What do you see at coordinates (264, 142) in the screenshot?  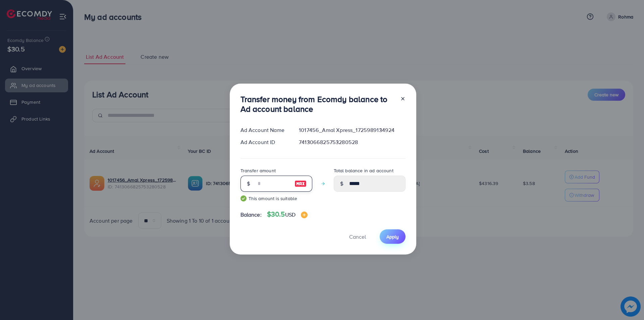 I see `div: Ad Account ID` at bounding box center [264, 142].